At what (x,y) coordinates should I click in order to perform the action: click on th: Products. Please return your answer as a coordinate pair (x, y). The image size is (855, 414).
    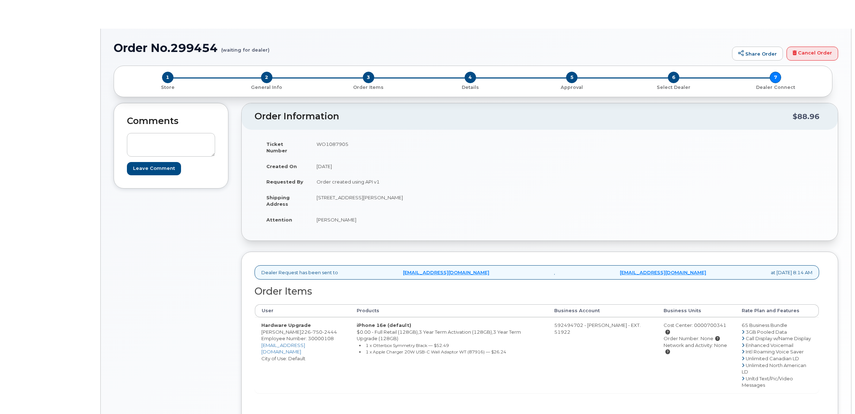
    Looking at the image, I should click on (449, 311).